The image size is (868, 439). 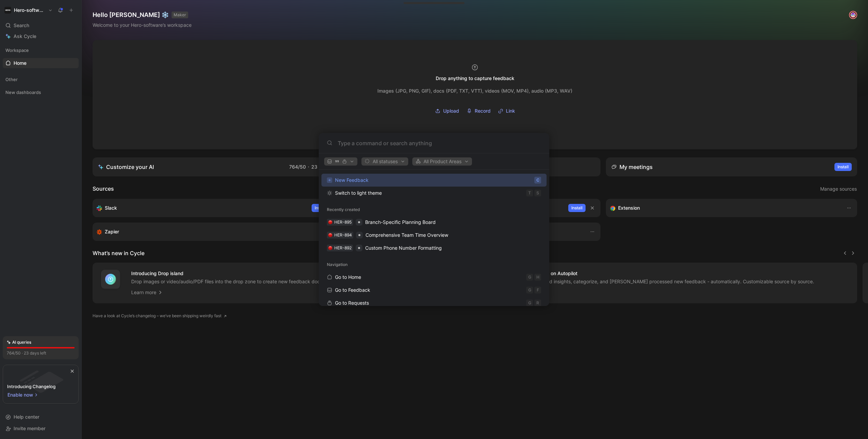 What do you see at coordinates (353, 290) in the screenshot?
I see `span: Go to Feedback` at bounding box center [353, 290].